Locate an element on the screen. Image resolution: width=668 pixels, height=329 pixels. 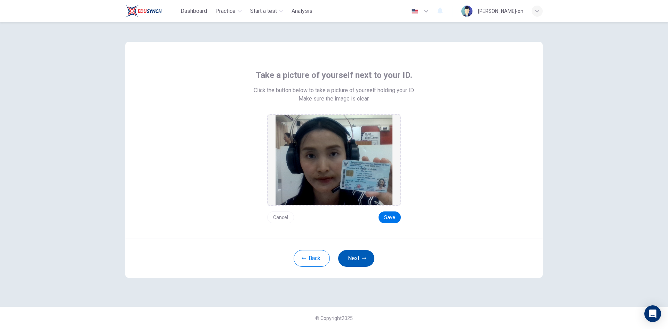
button: Dashboard is located at coordinates (194, 11).